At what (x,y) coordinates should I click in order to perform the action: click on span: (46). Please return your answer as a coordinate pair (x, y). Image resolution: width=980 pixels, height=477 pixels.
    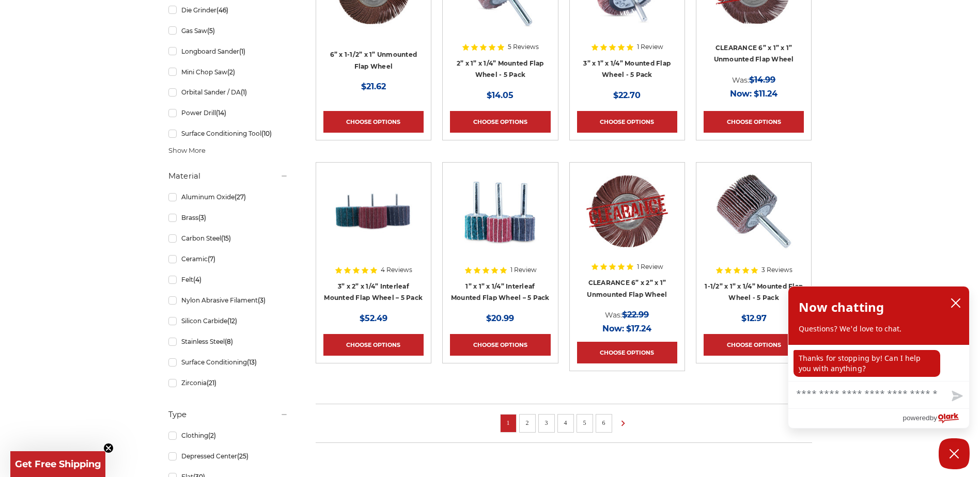
    Looking at the image, I should click on (222, 10).